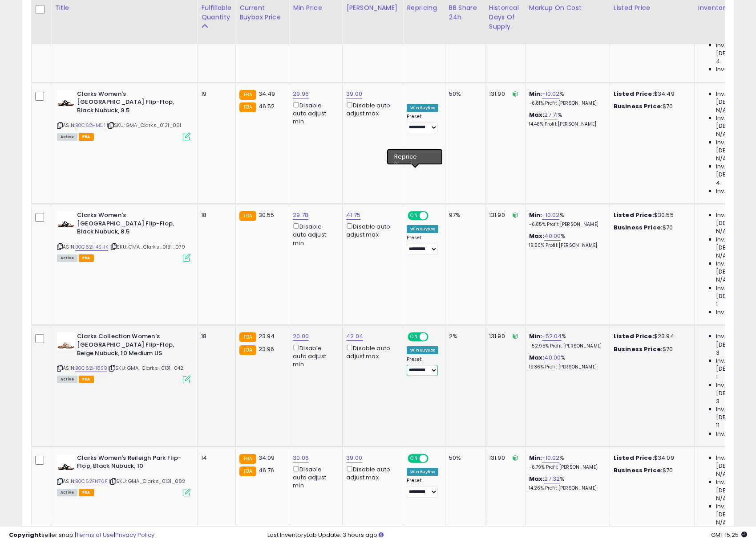  Describe the element at coordinates (508, 535) in the screenshot. I see `div: Last InventoryLab Update: 3 hours ago.` at that location.